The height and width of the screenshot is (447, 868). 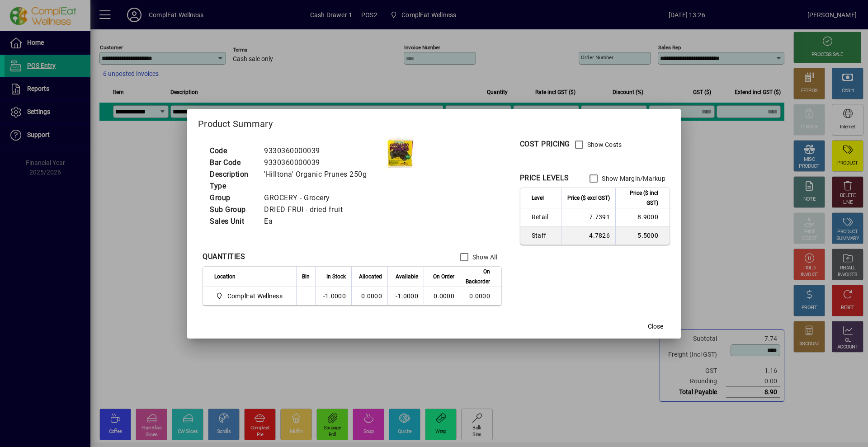 What do you see at coordinates (544, 236) in the screenshot?
I see `span: Staff` at bounding box center [544, 236].